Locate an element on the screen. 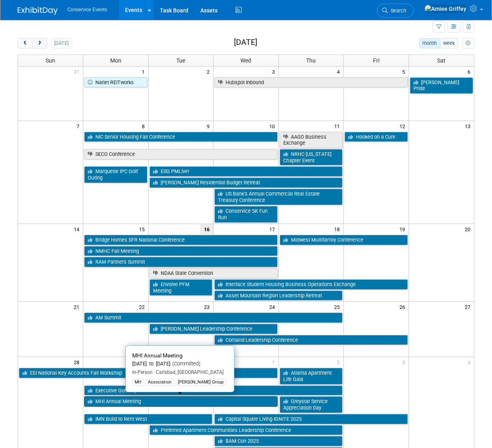 This screenshot has height=448, width=492. span: Fri is located at coordinates (376, 61).